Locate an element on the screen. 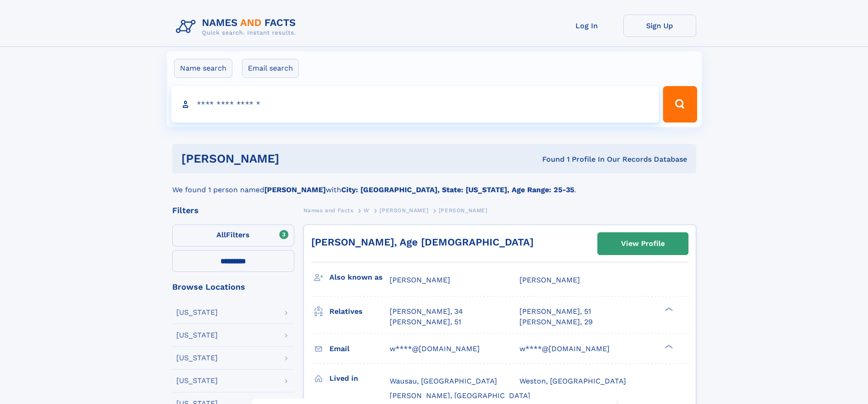 The image size is (868, 404). a: Names and Facts is located at coordinates (329, 210).